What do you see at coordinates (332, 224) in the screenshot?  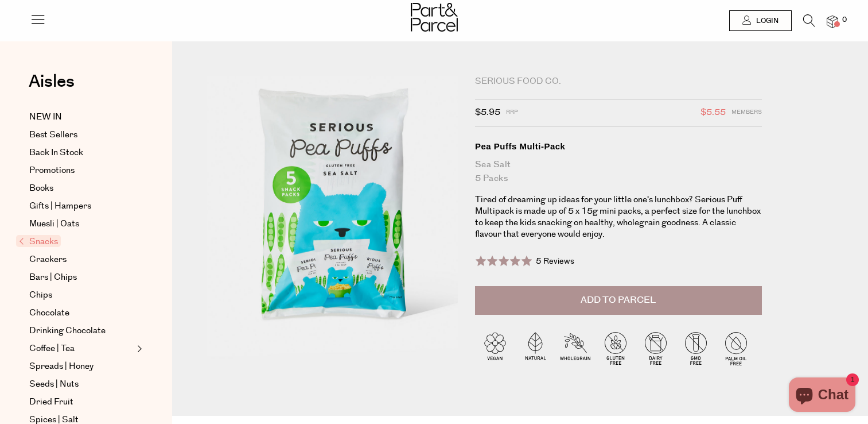 I see `img: Pea Puffs Multi-Pack` at bounding box center [332, 224].